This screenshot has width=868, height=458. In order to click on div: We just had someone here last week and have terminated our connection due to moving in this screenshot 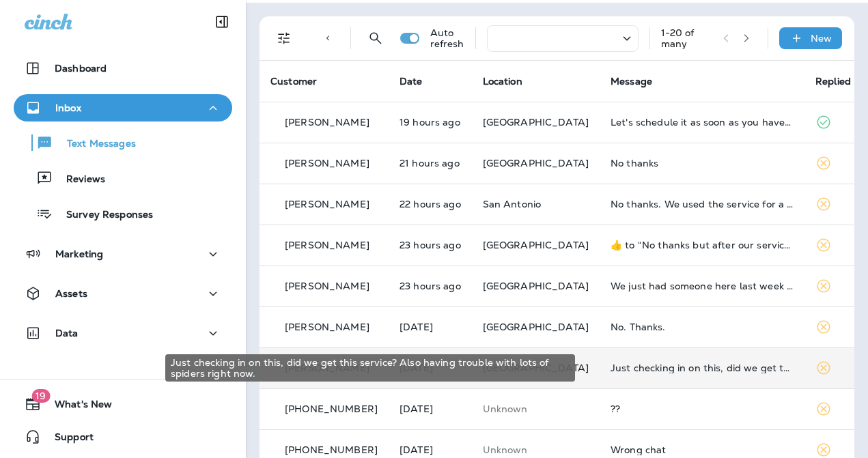, I will do `click(702, 286)`.